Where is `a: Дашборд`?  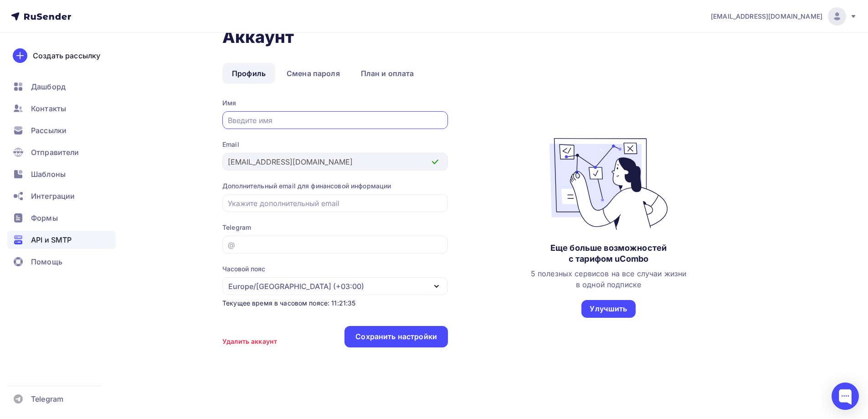 a: Дашборд is located at coordinates (61, 87).